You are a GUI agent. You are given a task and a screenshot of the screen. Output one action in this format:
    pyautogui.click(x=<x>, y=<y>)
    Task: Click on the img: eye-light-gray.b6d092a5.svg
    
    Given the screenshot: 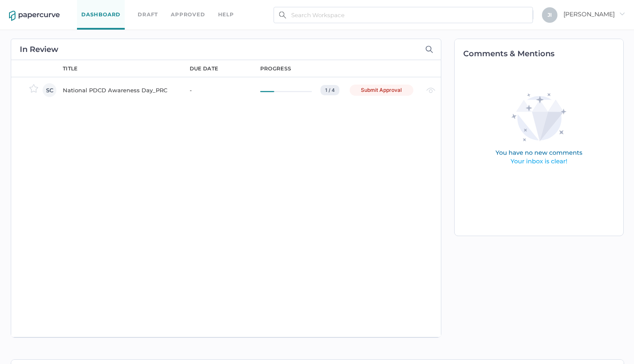 What is the action you would take?
    pyautogui.click(x=431, y=90)
    